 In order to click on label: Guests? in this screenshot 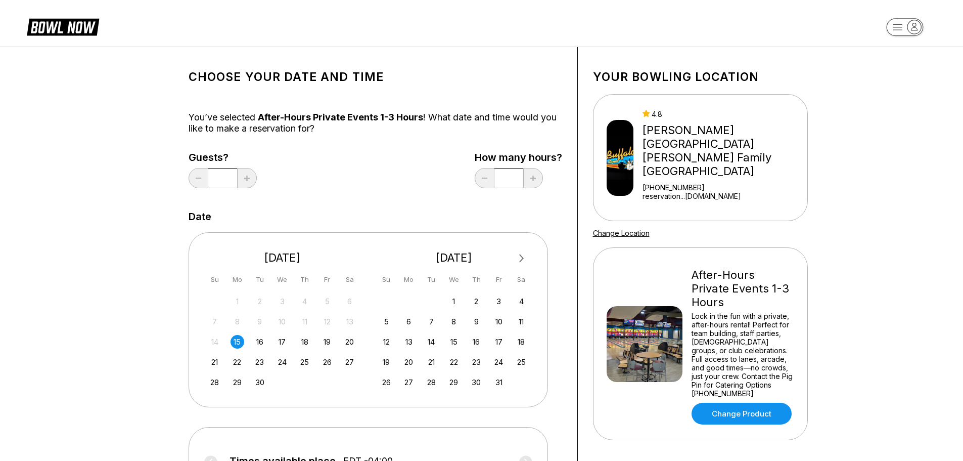, I will do `click(222, 157)`.